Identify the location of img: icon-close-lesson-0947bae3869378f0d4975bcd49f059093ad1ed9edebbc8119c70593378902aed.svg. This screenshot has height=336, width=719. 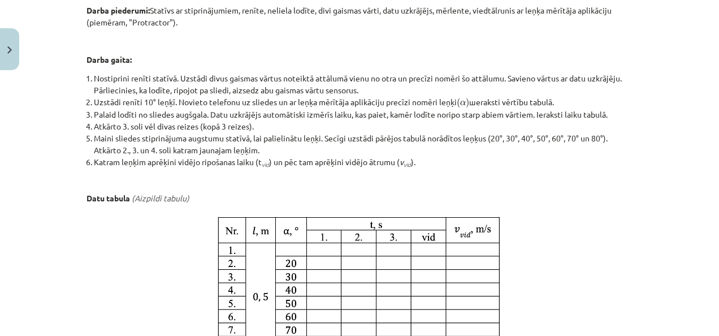
(10, 50).